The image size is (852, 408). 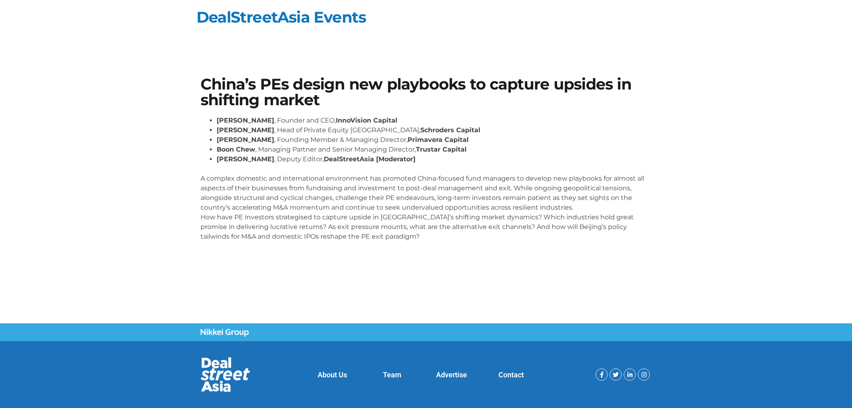 I want to click on li: , Founder and CEO,, so click(x=434, y=120).